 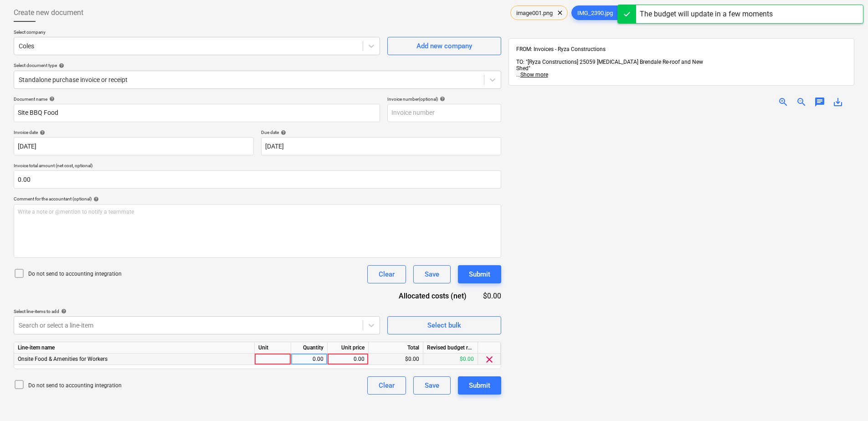 I want to click on div: Comment for the accountant (optional), so click(x=257, y=199).